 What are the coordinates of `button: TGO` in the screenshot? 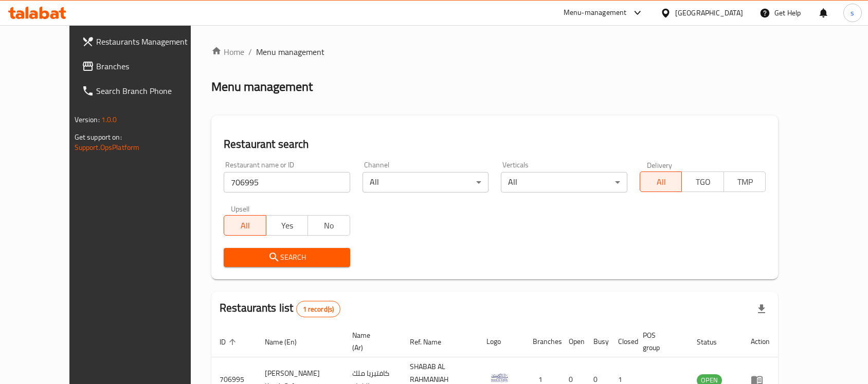 It's located at (702, 182).